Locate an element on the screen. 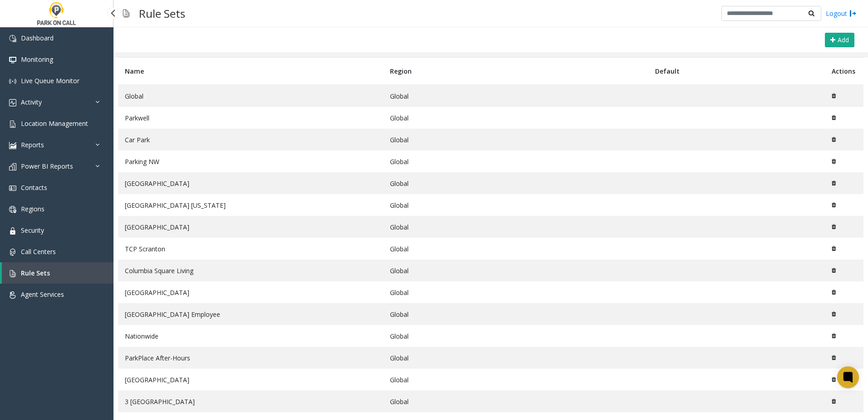 This screenshot has width=868, height=420. th: Actions is located at coordinates (844, 71).